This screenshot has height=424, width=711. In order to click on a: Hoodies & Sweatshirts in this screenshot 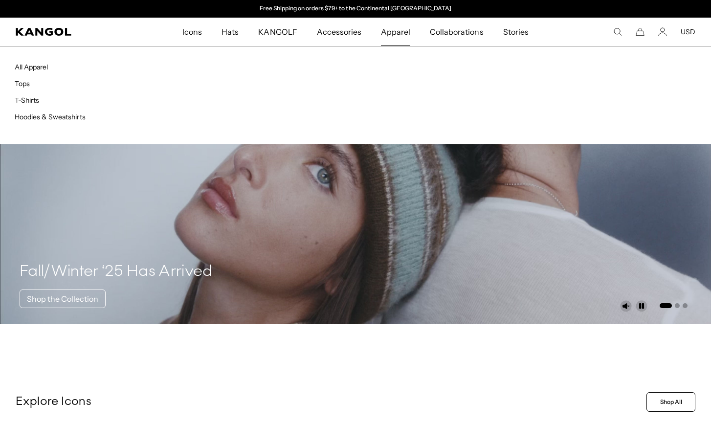, I will do `click(50, 117)`.